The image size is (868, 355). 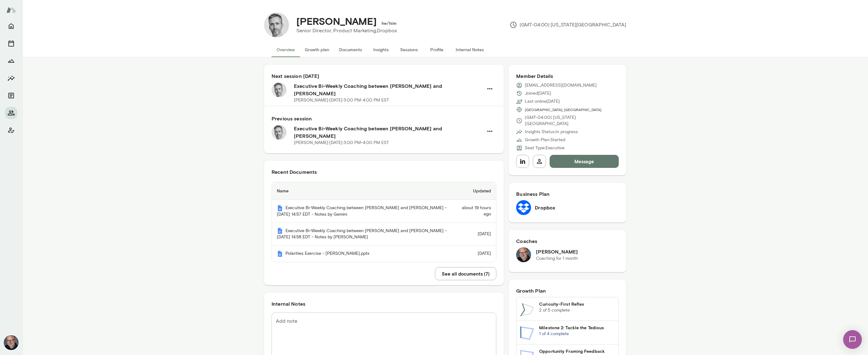 I want to click on h6: Curiosity-First Reflex, so click(x=577, y=304).